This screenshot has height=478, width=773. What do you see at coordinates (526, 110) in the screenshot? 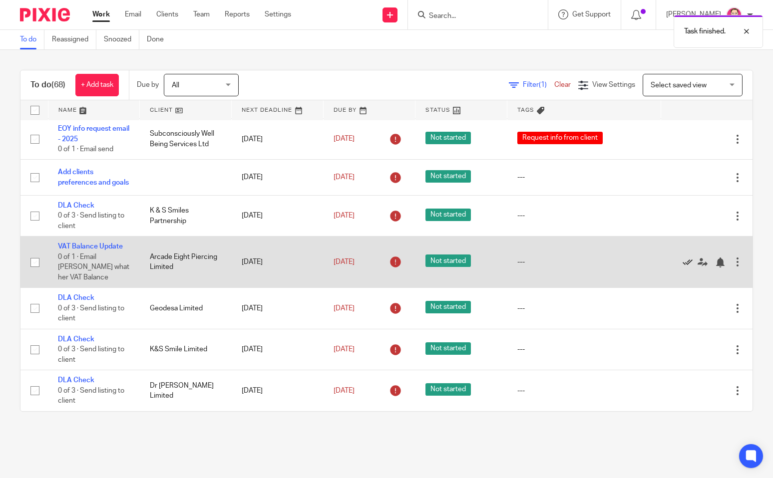
I see `span: Tags` at bounding box center [526, 110].